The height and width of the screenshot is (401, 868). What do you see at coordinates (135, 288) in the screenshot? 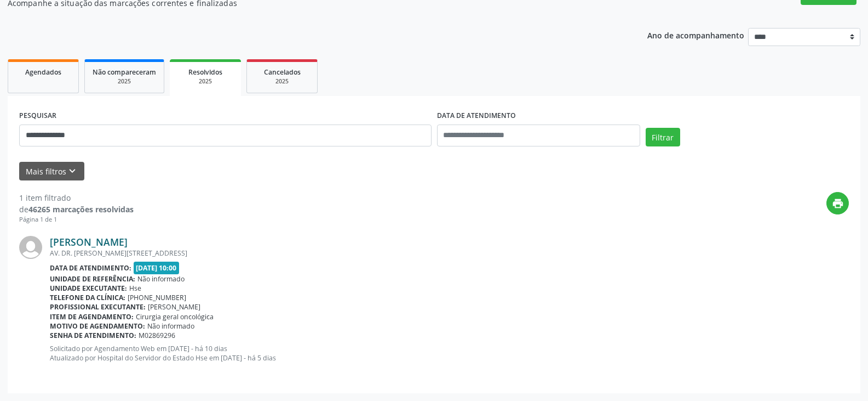
I see `span: Hse` at bounding box center [135, 288].